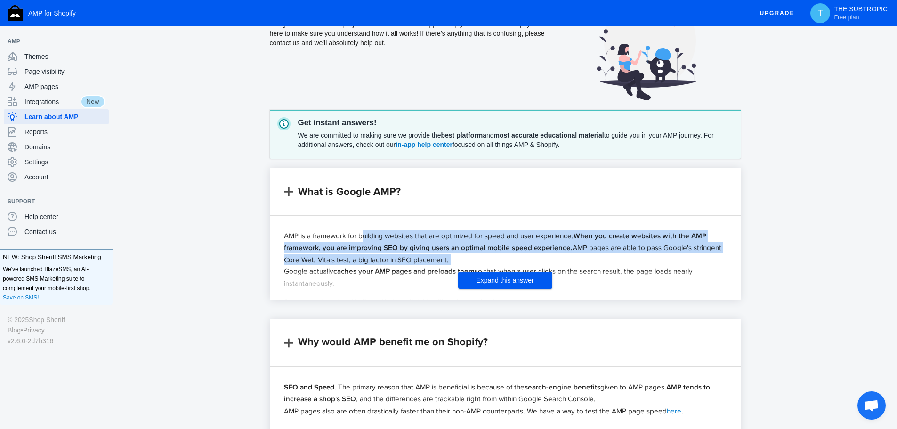  I want to click on span: Settings, so click(64, 162).